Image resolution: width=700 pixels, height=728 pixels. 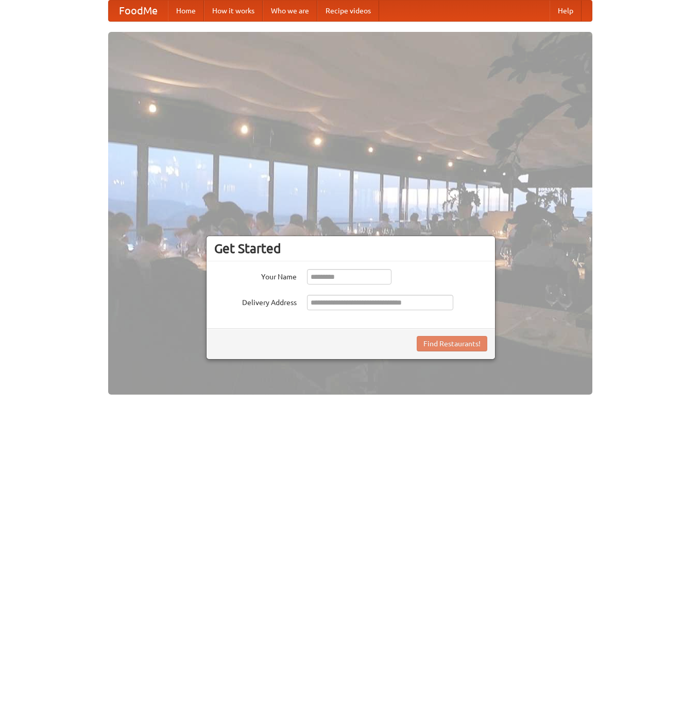 What do you see at coordinates (565, 10) in the screenshot?
I see `a: Help` at bounding box center [565, 10].